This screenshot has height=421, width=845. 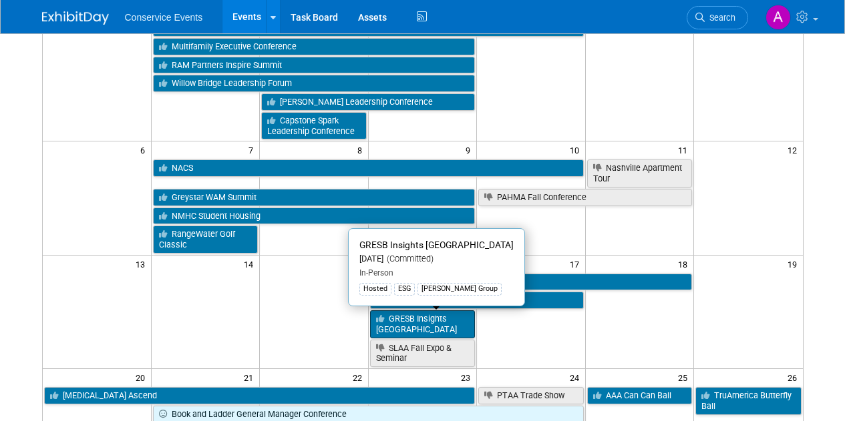 I want to click on img: Amanda Terrano, so click(x=778, y=17).